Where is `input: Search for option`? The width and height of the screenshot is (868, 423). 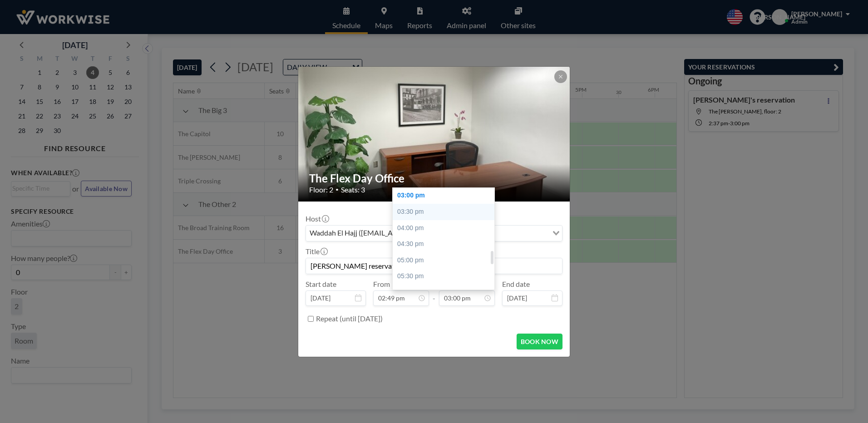 input: Search for option is located at coordinates (516, 233).